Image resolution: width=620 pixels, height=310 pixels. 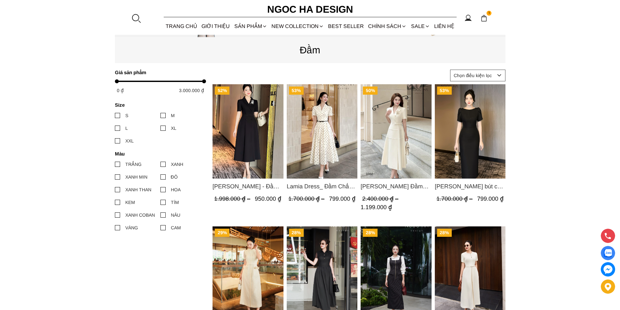 What do you see at coordinates (248, 131) in the screenshot?
I see `a: Product image - Irene Dress - Đầm Vest Dáng Xòe Kèm Đai D713` at bounding box center [248, 131].